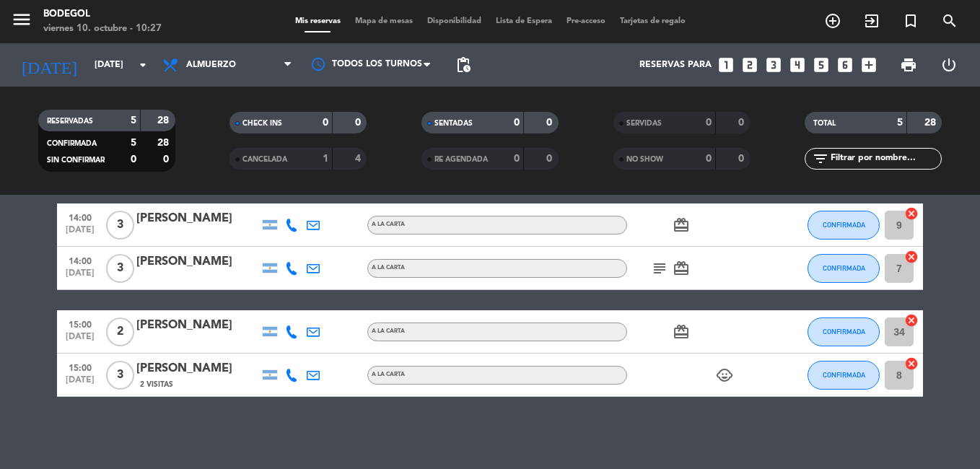  Describe the element at coordinates (143, 65) in the screenshot. I see `i: arrow_drop_down` at that location.